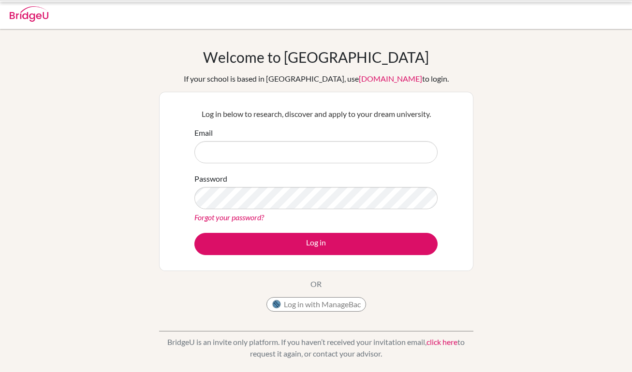 The height and width of the screenshot is (372, 632). What do you see at coordinates (229, 217) in the screenshot?
I see `a: Forgot your password?` at bounding box center [229, 217].